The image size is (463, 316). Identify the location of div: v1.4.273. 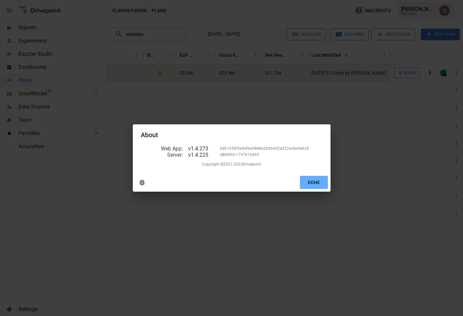
(201, 148).